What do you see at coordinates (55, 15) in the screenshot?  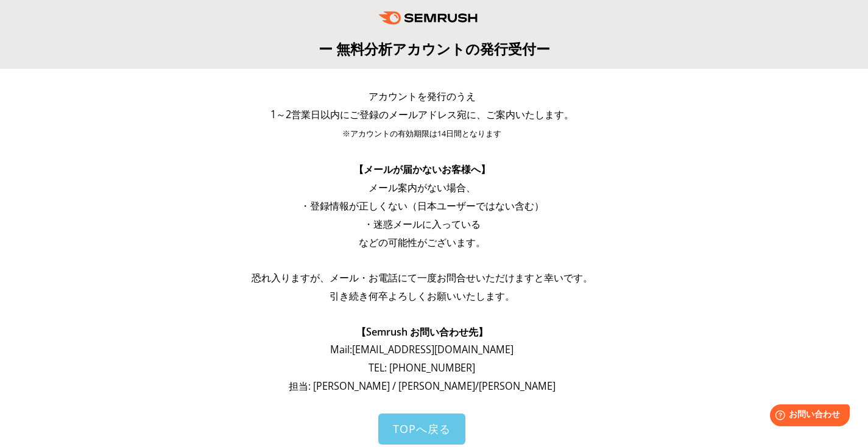 I see `span: お問い合わせ` at bounding box center [55, 15].